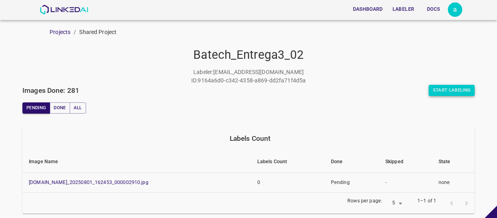 The height and width of the screenshot is (218, 497). Describe the element at coordinates (453, 182) in the screenshot. I see `td: none` at that location.